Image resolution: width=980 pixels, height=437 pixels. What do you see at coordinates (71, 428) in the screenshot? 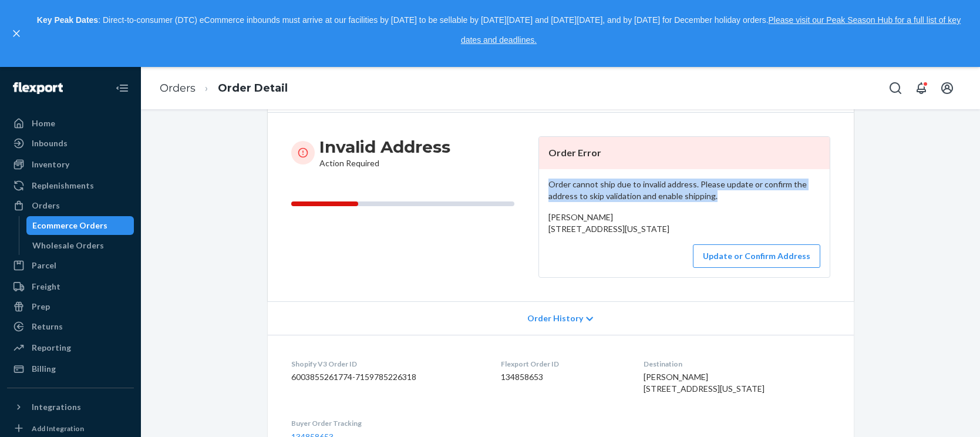
I see `a: Add Integration` at bounding box center [71, 428].